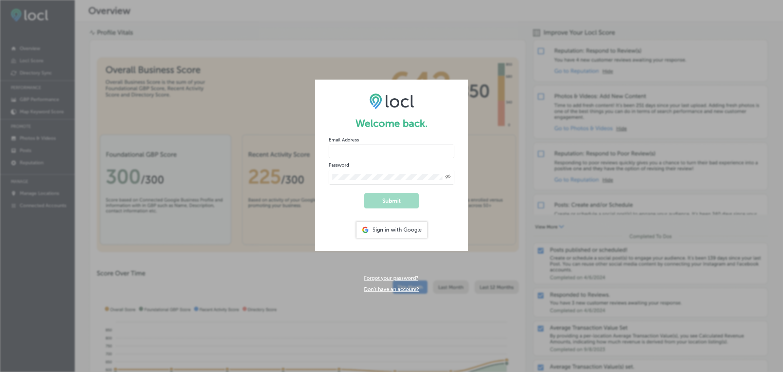 The image size is (783, 372). What do you see at coordinates (339, 165) in the screenshot?
I see `label: Password` at bounding box center [339, 165].